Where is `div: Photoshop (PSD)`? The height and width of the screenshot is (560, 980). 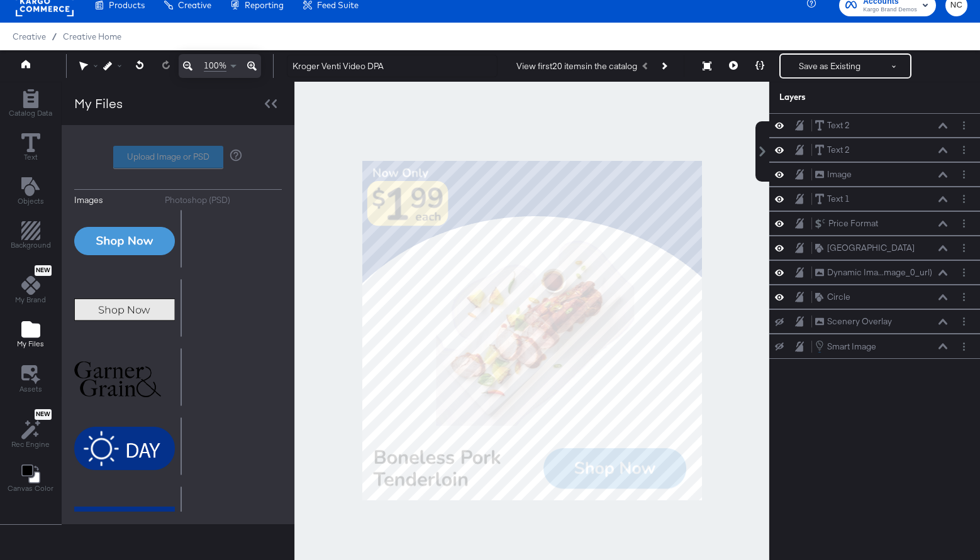
div: Photoshop (PSD) is located at coordinates (197, 200).